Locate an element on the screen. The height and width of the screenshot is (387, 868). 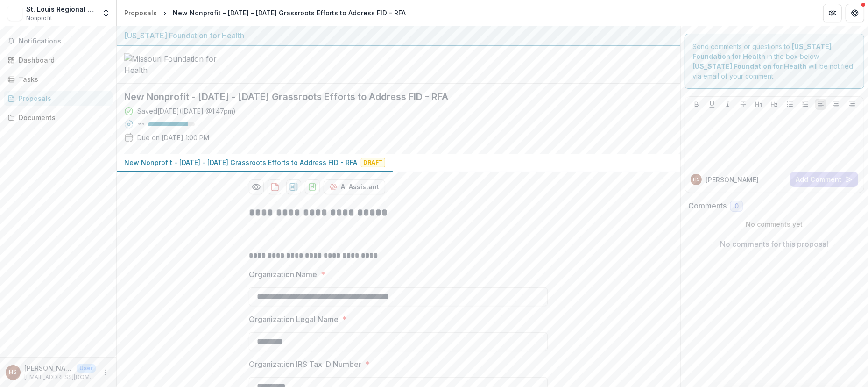
a: Tasks is located at coordinates (58, 79).